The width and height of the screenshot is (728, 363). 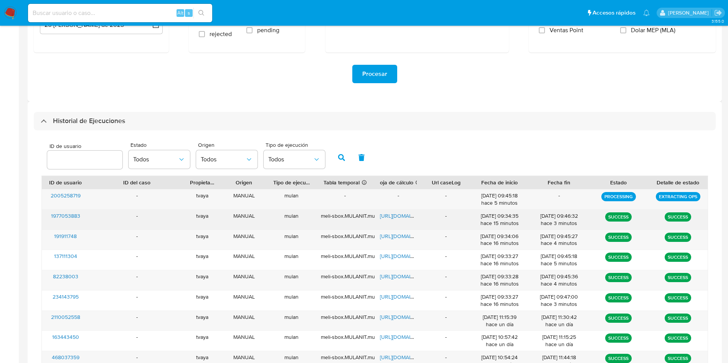 What do you see at coordinates (718, 13) in the screenshot?
I see `a: Salir` at bounding box center [718, 13].